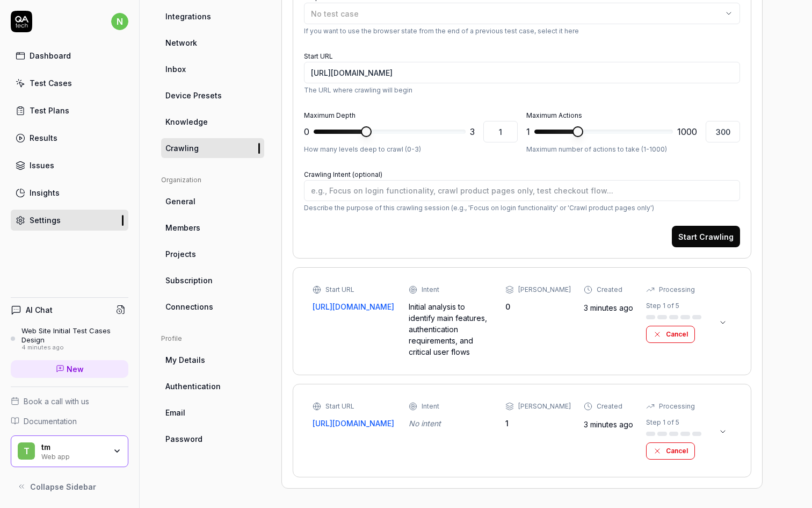 This screenshot has width=812, height=508. Describe the element at coordinates (45, 192) in the screenshot. I see `div: Insights` at that location.